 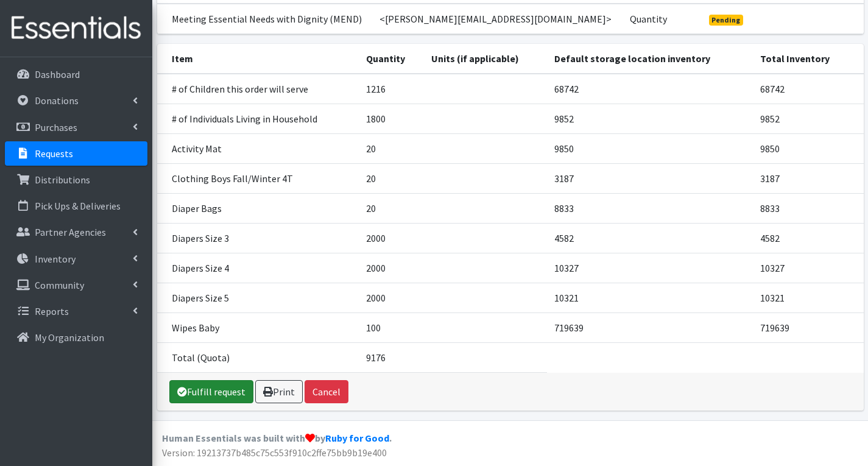 What do you see at coordinates (76, 259) in the screenshot?
I see `a: Inventory` at bounding box center [76, 259].